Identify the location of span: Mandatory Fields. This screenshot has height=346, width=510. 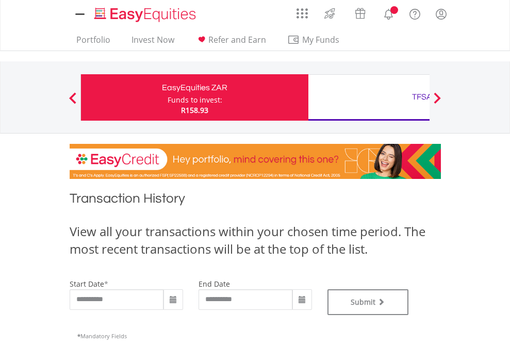
(102, 336).